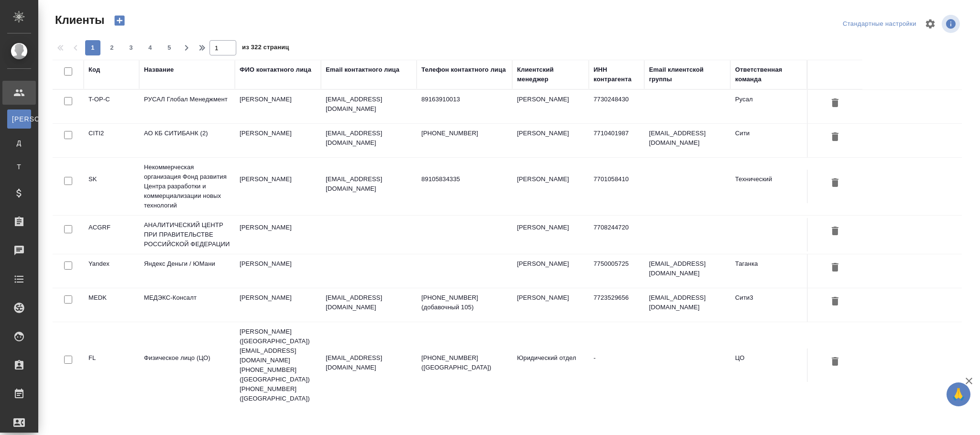 The width and height of the screenshot is (980, 435). Describe the element at coordinates (617, 186) in the screenshot. I see `td: 7701058410` at that location.